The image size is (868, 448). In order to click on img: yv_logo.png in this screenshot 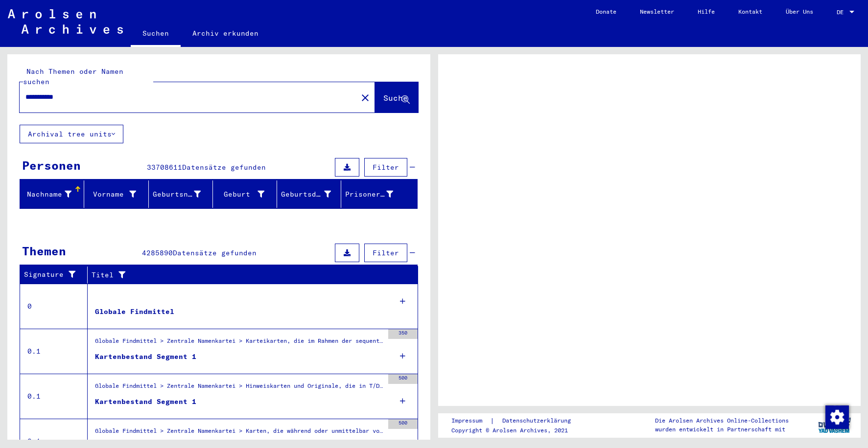, I will do `click(834, 425)`.